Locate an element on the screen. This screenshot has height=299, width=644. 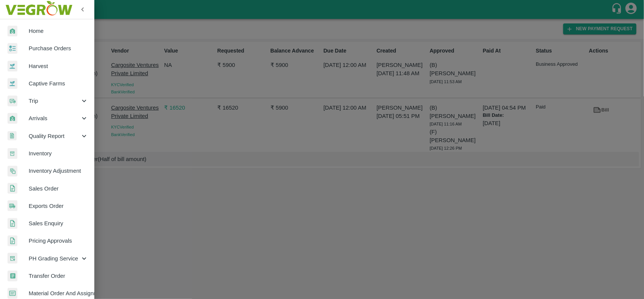
img: delivery is located at coordinates (12, 101).